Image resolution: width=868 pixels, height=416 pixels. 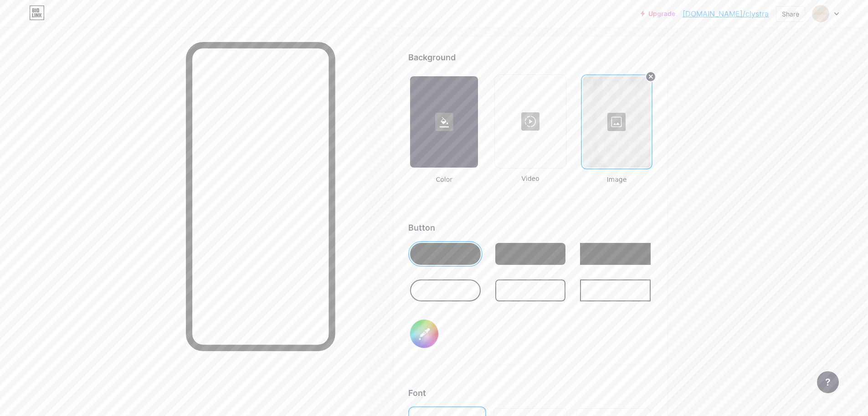 What do you see at coordinates (821, 13) in the screenshot?
I see `img: clystra` at bounding box center [821, 13].